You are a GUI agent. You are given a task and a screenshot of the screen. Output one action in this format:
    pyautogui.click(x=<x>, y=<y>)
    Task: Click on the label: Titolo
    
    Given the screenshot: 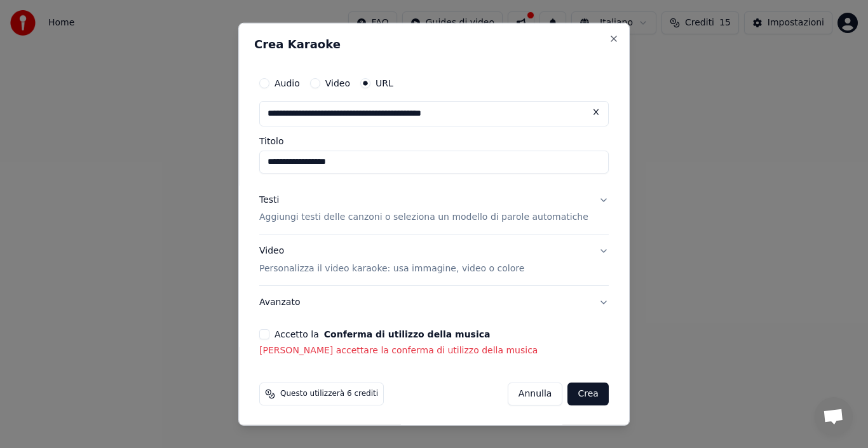 What is the action you would take?
    pyautogui.click(x=434, y=140)
    